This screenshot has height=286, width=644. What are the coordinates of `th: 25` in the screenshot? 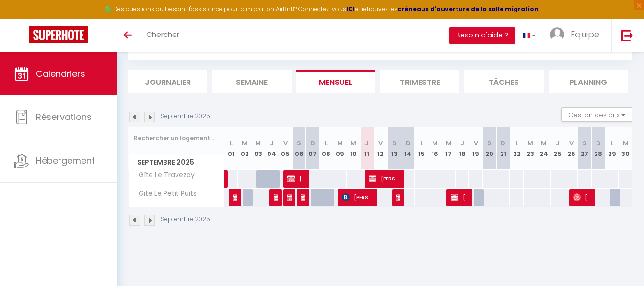 It's located at (557, 148).